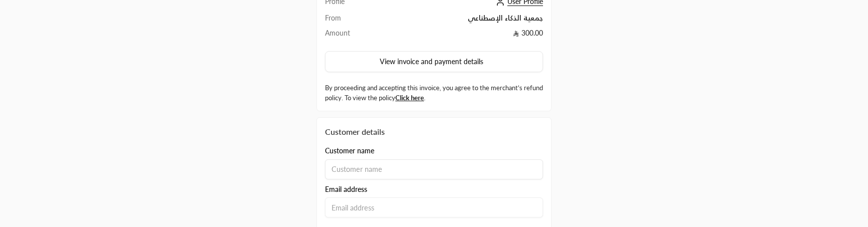 This screenshot has height=227, width=868. Describe the element at coordinates (346, 190) in the screenshot. I see `span: Email address` at that location.